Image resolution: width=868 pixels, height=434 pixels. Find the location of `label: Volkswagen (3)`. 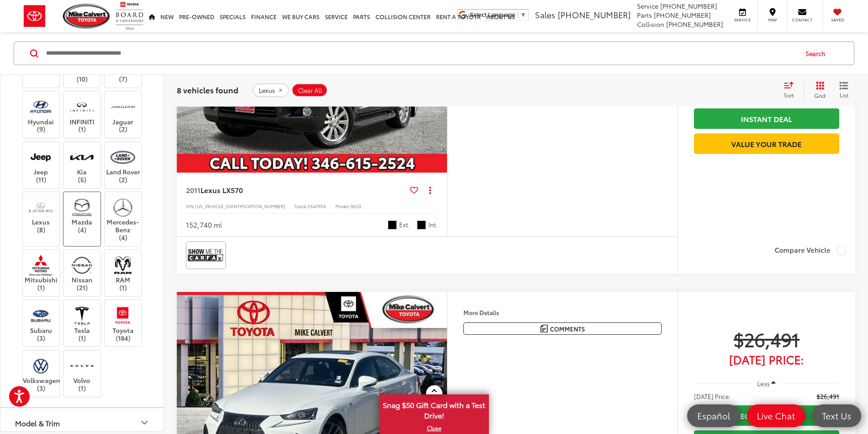

label: Volkswagen (3) is located at coordinates (41, 374).